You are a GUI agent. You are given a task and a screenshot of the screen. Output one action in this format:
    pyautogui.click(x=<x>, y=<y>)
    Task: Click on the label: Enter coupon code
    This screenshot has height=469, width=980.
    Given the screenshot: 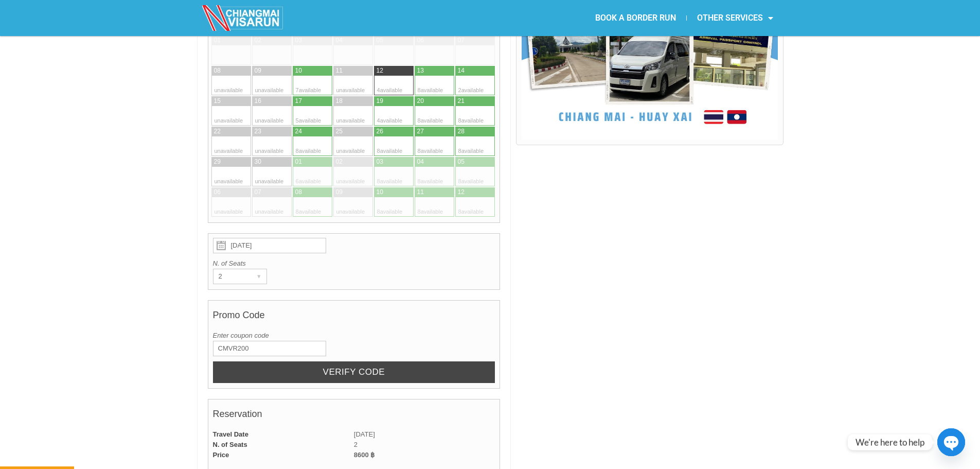 What is the action you would take?
    pyautogui.click(x=354, y=335)
    